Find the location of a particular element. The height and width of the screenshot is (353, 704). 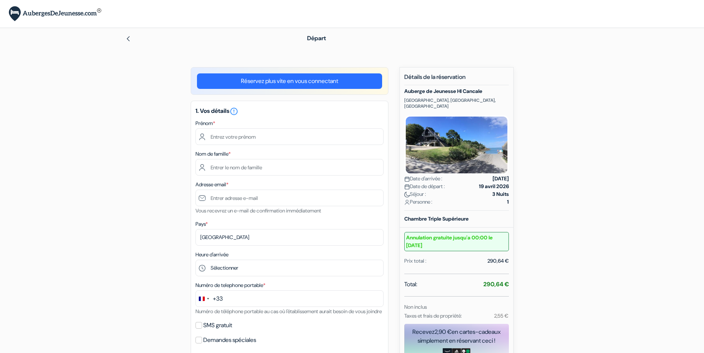

h5: 1. Vos détails is located at coordinates (289, 112).